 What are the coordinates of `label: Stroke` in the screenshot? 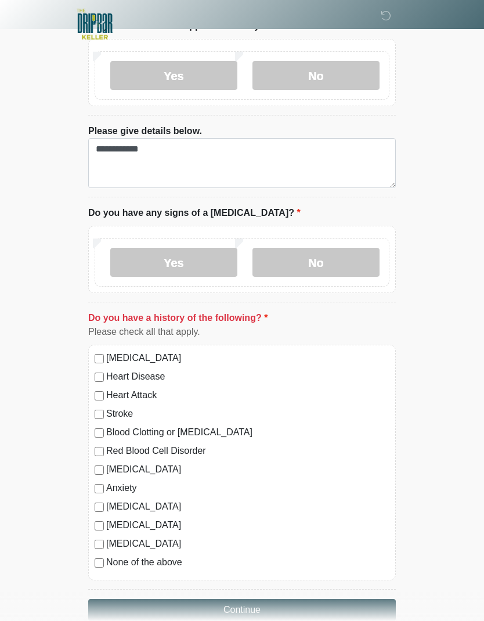 It's located at (248, 414).